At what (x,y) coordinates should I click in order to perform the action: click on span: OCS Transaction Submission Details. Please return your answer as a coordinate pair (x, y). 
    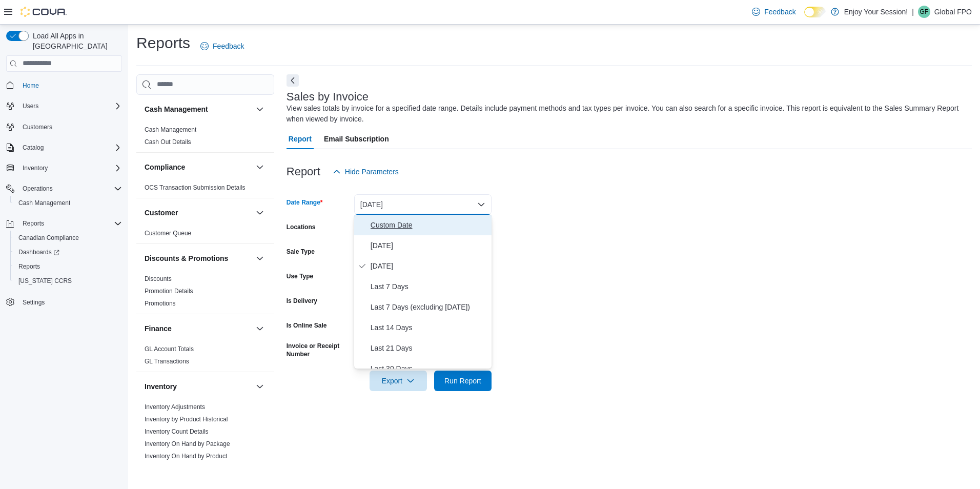
    Looking at the image, I should click on (195, 188).